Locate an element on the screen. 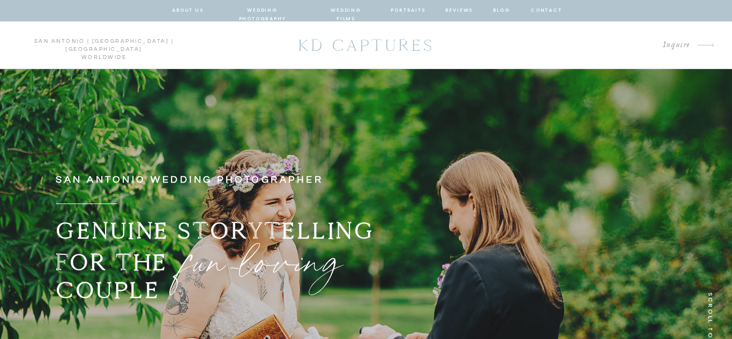 The width and height of the screenshot is (732, 339). a: blog is located at coordinates (502, 11).